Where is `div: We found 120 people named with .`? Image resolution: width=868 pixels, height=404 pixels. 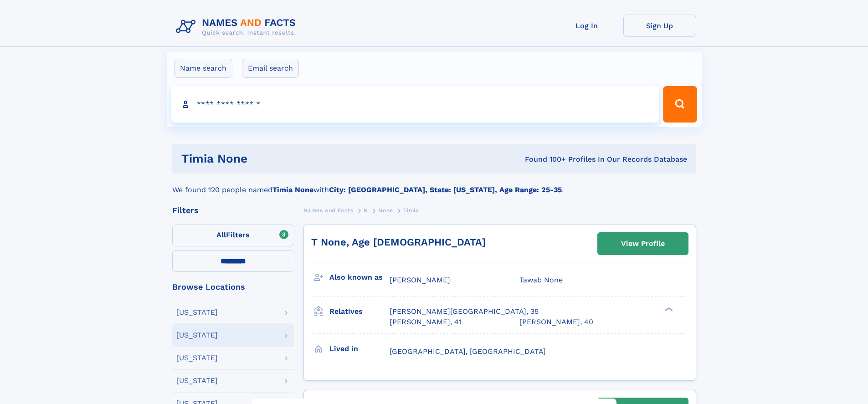
div: We found 120 people named with . is located at coordinates (434, 184).